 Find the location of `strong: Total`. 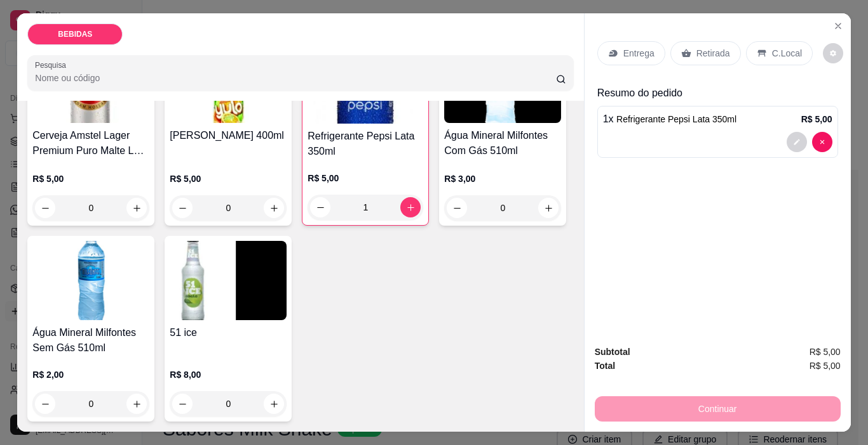

strong: Total is located at coordinates (605, 366).